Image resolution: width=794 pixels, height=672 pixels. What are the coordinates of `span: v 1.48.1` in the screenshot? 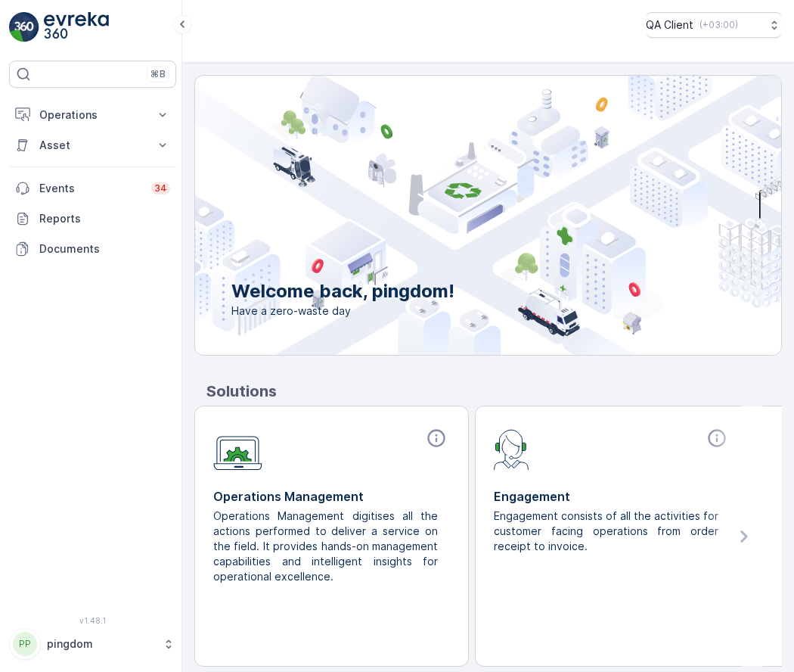 It's located at (92, 620).